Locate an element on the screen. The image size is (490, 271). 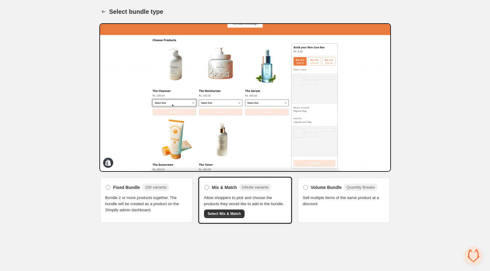
h1: Select bundle type is located at coordinates (136, 12).